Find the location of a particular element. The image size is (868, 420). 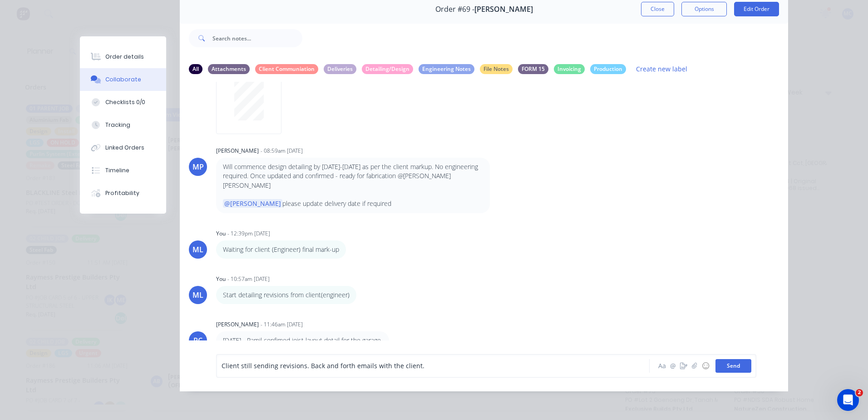

button: Profitability is located at coordinates (123, 193).